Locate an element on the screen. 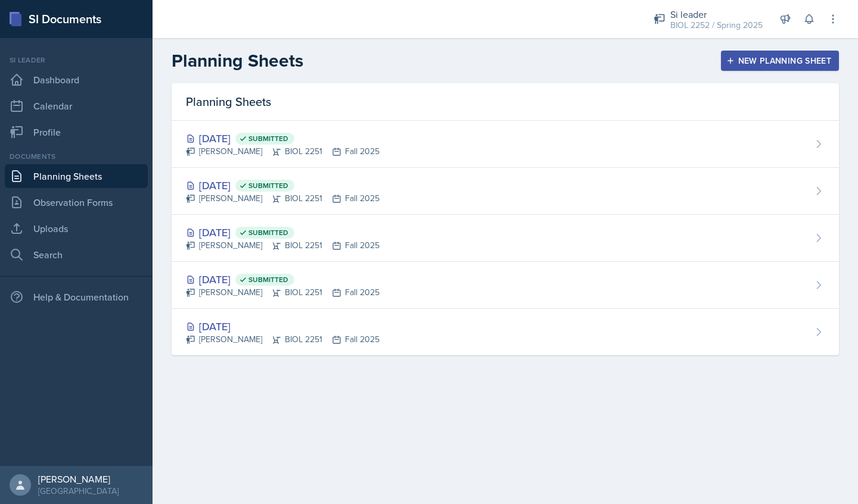 The height and width of the screenshot is (504, 858). a: Profile is located at coordinates (76, 132).